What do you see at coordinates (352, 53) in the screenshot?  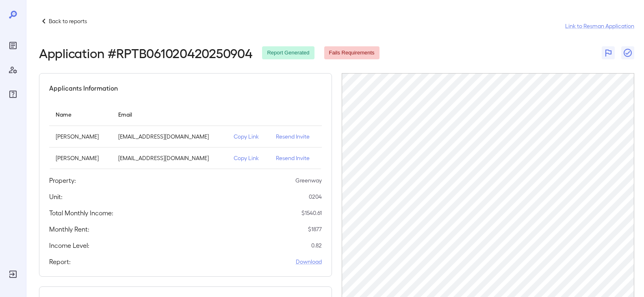 I see `span: Fails Requirements` at bounding box center [352, 53].